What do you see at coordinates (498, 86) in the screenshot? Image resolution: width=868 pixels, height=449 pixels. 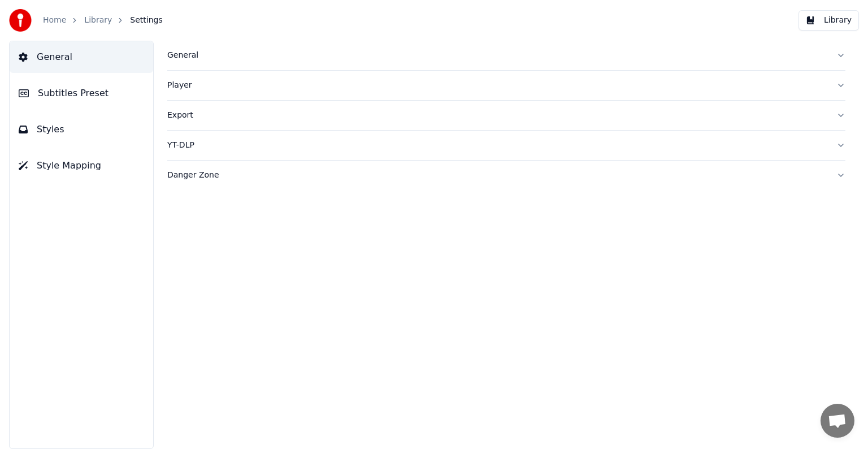 I see `div: Player` at bounding box center [498, 86].